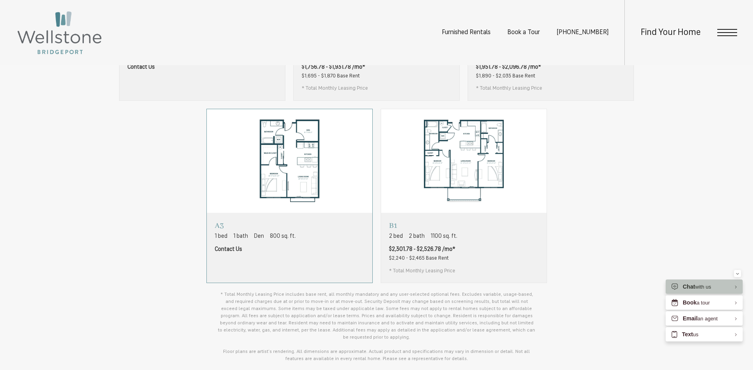 The image size is (753, 370). What do you see at coordinates (417, 236) in the screenshot?
I see `span: 2 bath` at bounding box center [417, 236].